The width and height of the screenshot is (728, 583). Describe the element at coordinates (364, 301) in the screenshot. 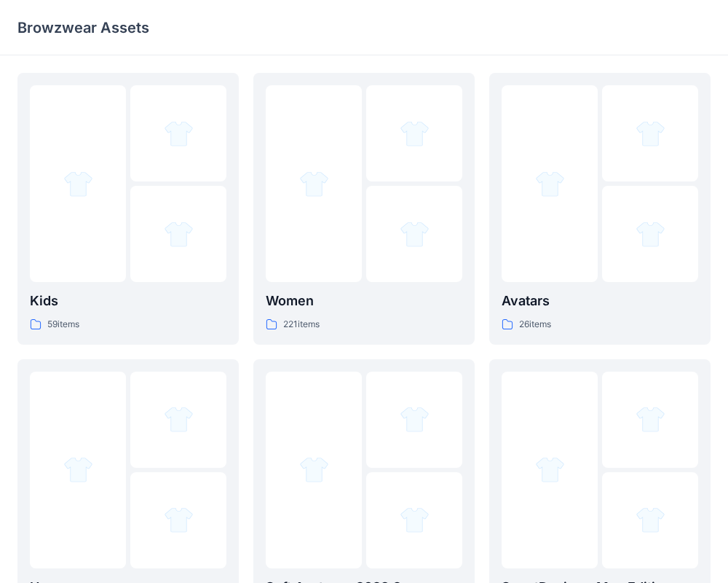

I see `p: Women` at that location.